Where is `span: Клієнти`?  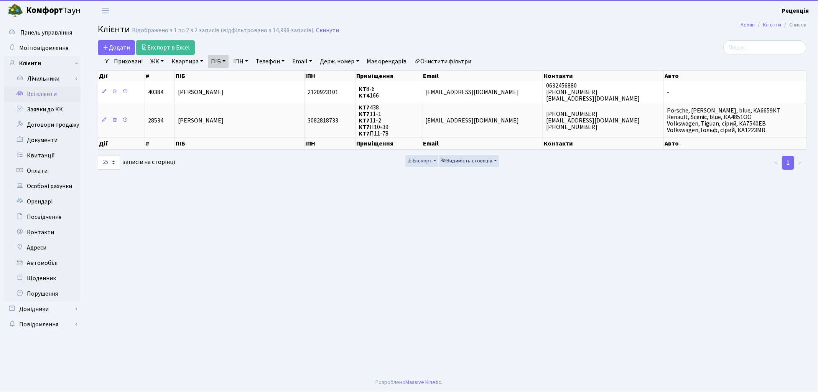
span: Клієнти is located at coordinates (114, 29).